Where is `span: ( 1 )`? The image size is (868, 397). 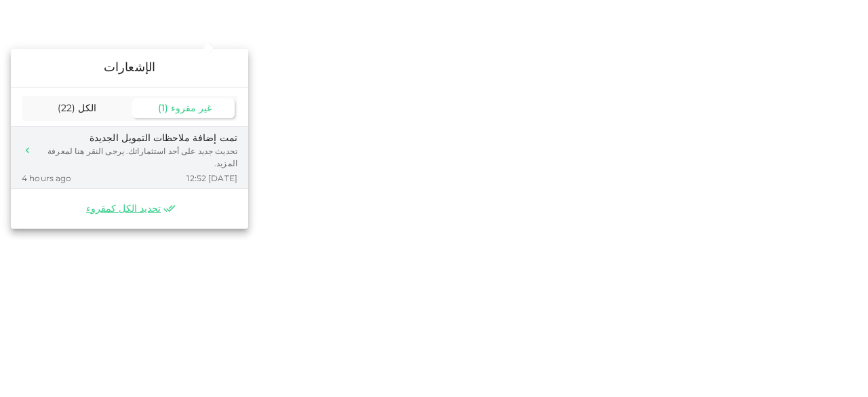
span: ( 1 ) is located at coordinates (163, 108).